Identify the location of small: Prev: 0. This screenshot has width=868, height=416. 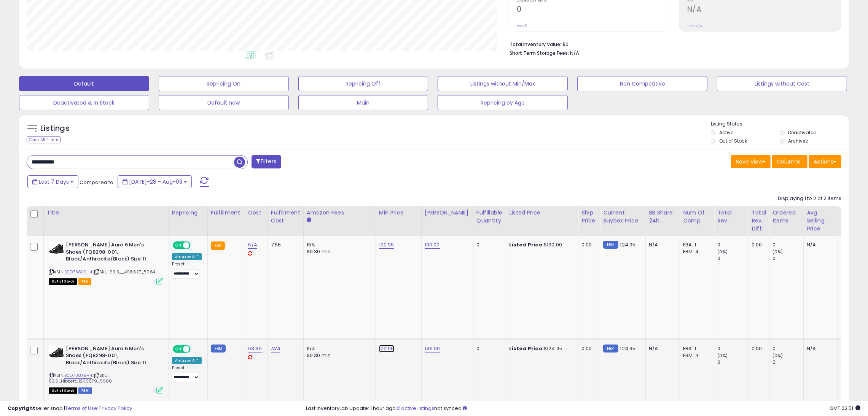
(522, 26).